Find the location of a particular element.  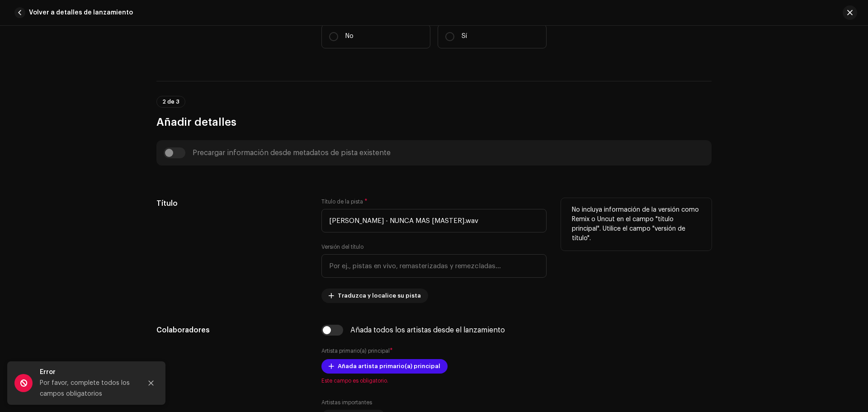

span: 2 de 3 is located at coordinates (171, 101).